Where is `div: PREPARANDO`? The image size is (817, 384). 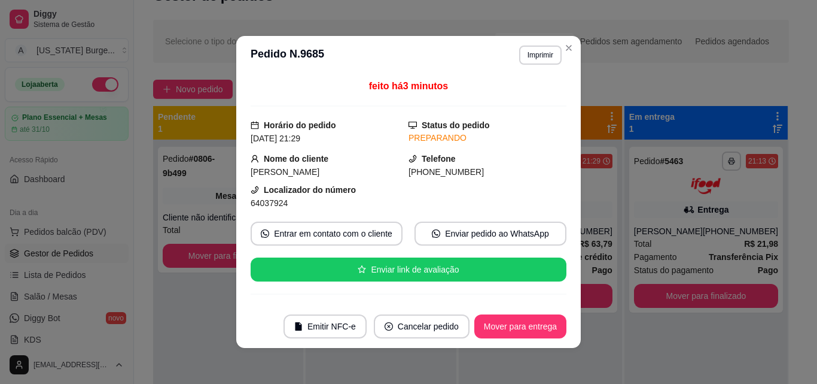
div: PREPARANDO is located at coordinates (488, 138).